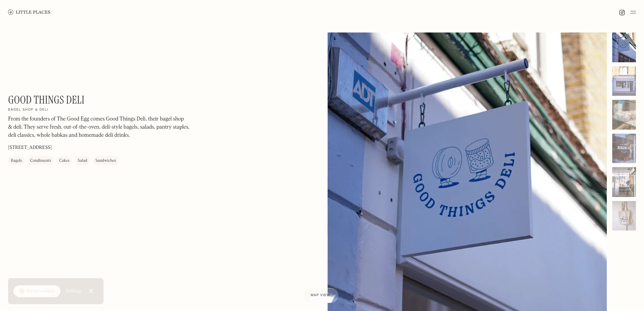 Image resolution: width=644 pixels, height=311 pixels. Describe the element at coordinates (41, 161) in the screenshot. I see `div: Condiments` at that location.